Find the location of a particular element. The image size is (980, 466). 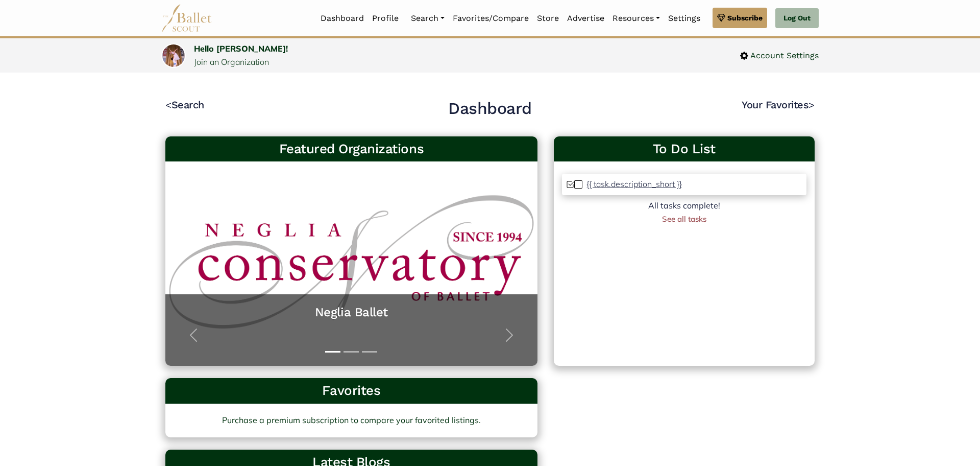

a: Neglia Ballet is located at coordinates (351, 312).